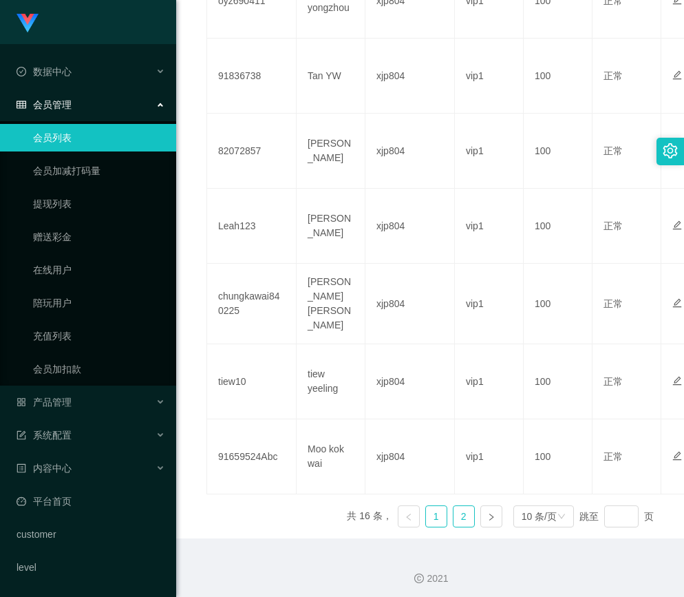 This screenshot has height=597, width=684. What do you see at coordinates (99, 171) in the screenshot?
I see `a: 会员加减打码量` at bounding box center [99, 171].